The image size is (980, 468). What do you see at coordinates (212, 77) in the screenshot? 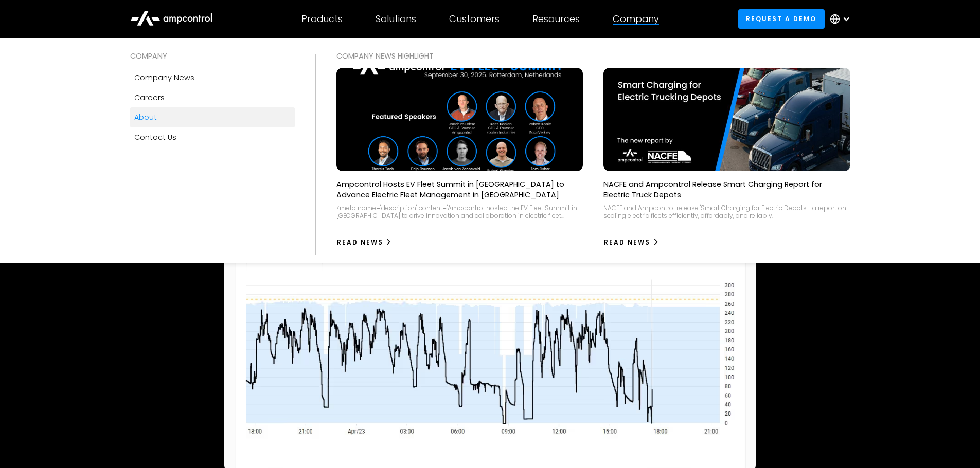
I see `a: Company news` at bounding box center [212, 77].